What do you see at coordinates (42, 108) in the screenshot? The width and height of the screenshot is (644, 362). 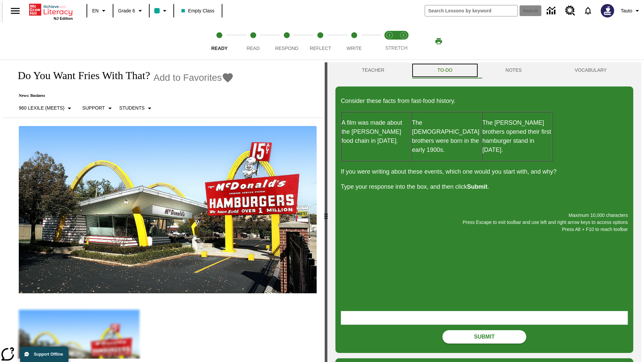 I see `p: 960 Lexile (Meets)` at bounding box center [42, 108].